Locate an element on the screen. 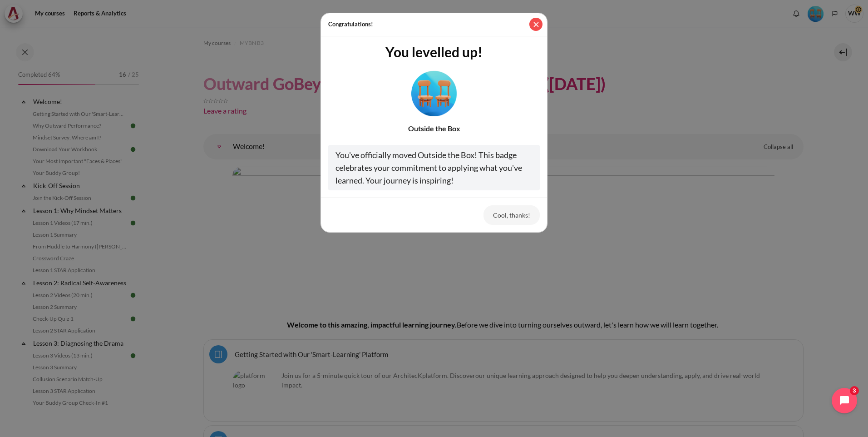 The height and width of the screenshot is (437, 868). h5: Congratulations! is located at coordinates (350, 25).